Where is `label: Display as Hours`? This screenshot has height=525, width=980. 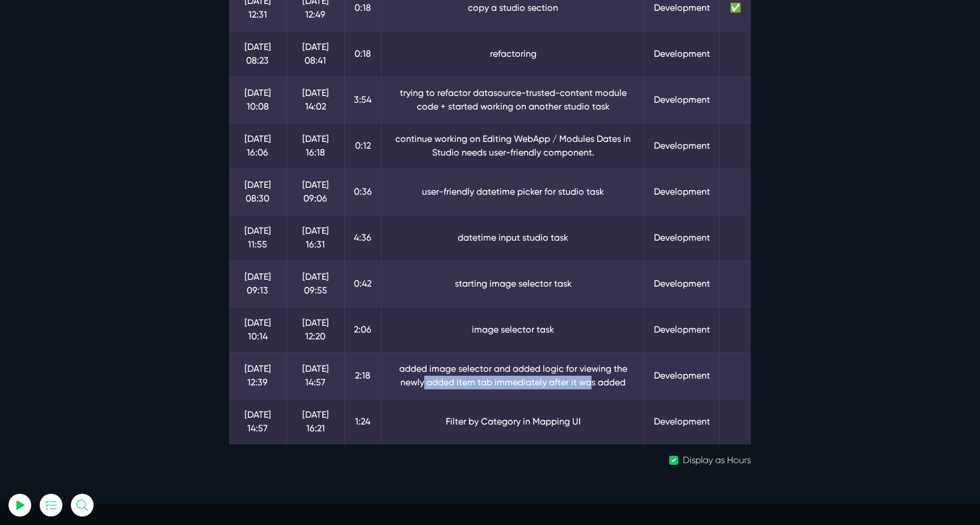 label: Display as Hours is located at coordinates (717, 461).